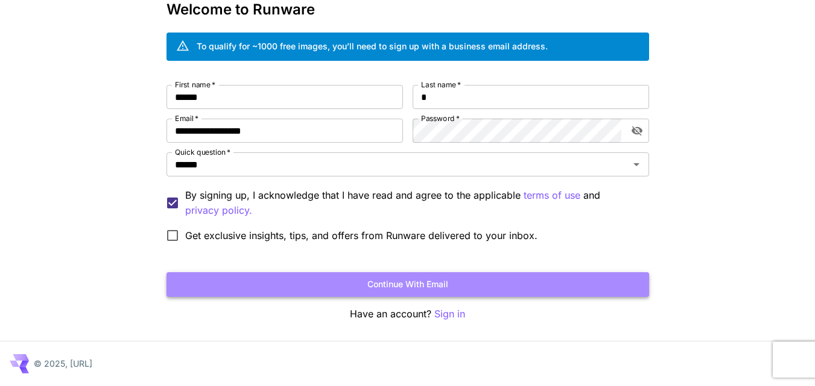 The height and width of the screenshot is (386, 815). Describe the element at coordinates (412, 203) in the screenshot. I see `p: By signing up, I acknowledge that I have read and agree to the applicable and` at that location.